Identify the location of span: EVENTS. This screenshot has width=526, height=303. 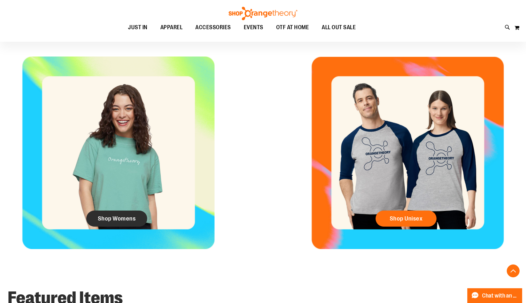
(254, 27).